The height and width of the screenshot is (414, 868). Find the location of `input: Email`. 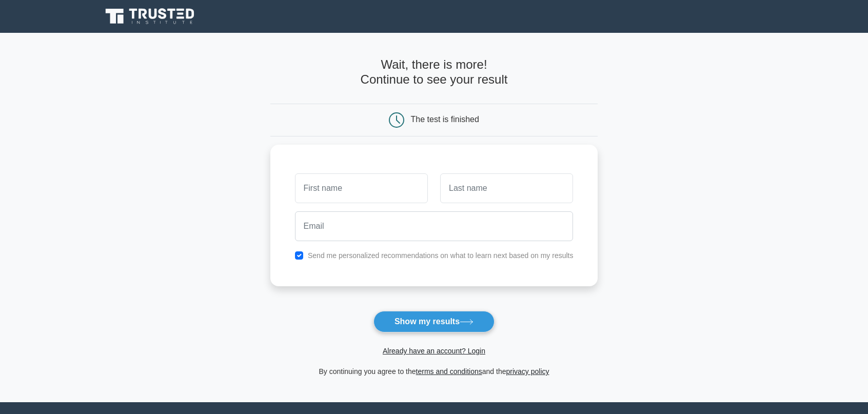

input: Email is located at coordinates (434, 226).